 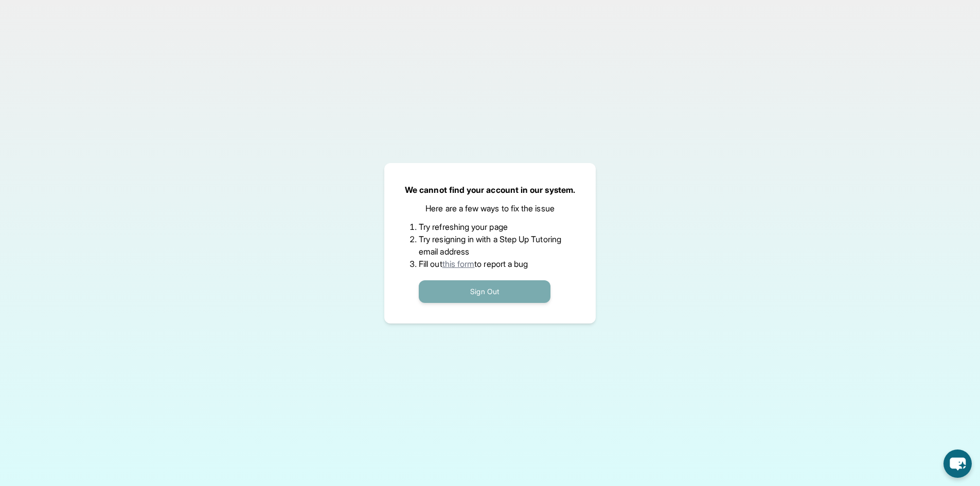 What do you see at coordinates (490, 208) in the screenshot?
I see `p: Here are a few ways to fix the issue` at bounding box center [490, 208].